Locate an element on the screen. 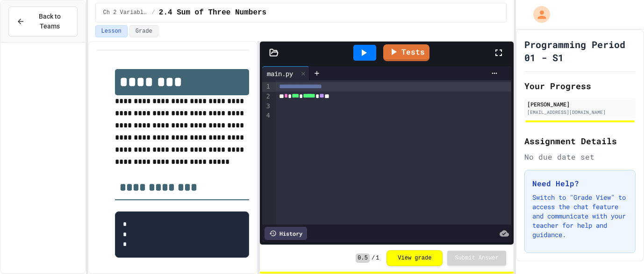  button: Lesson is located at coordinates (112, 31).